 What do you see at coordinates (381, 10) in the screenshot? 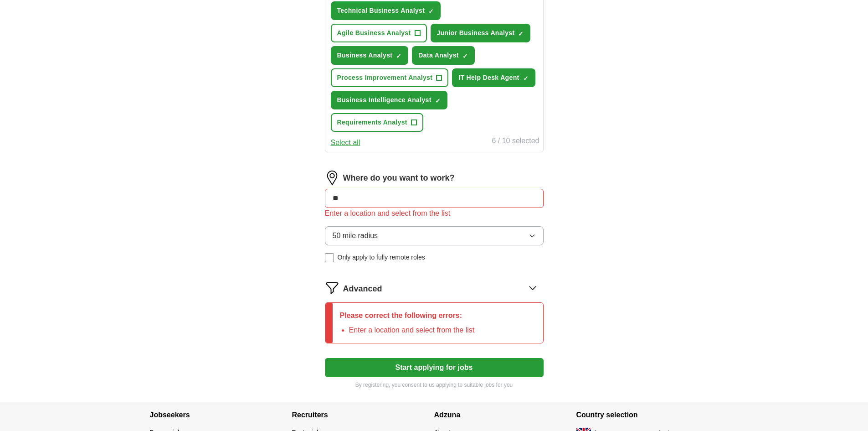
I see `span: Technical Business Analyst` at bounding box center [381, 10].